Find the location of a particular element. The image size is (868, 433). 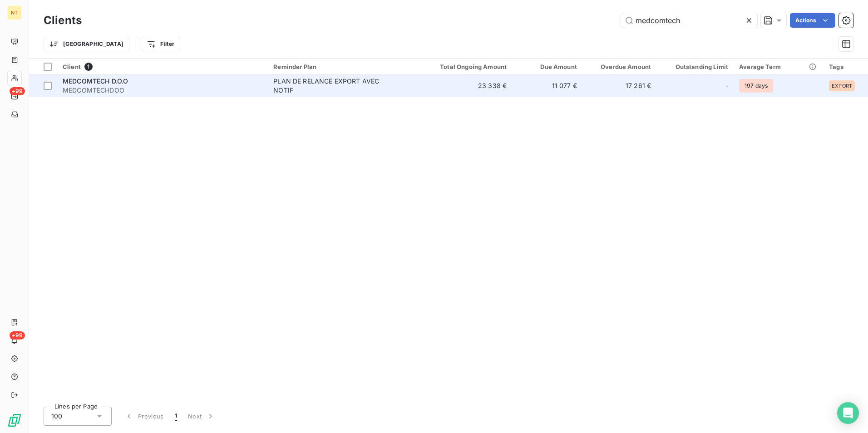

div: Due Amount is located at coordinates (547, 66).